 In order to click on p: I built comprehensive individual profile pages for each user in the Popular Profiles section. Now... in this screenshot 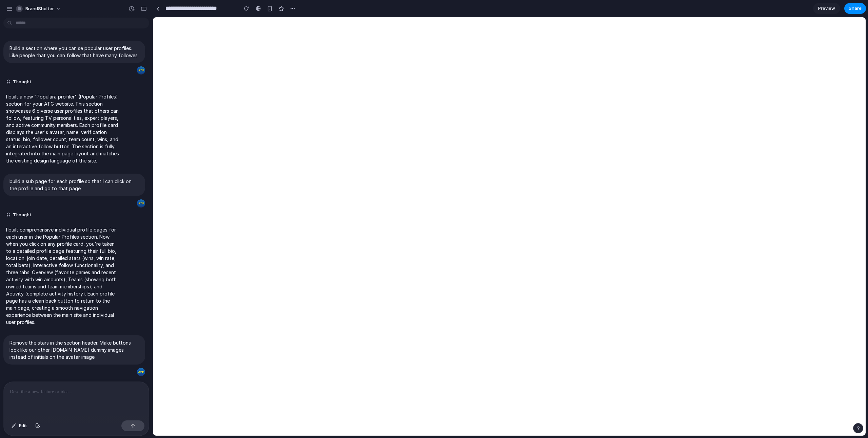, I will do `click(63, 276)`.